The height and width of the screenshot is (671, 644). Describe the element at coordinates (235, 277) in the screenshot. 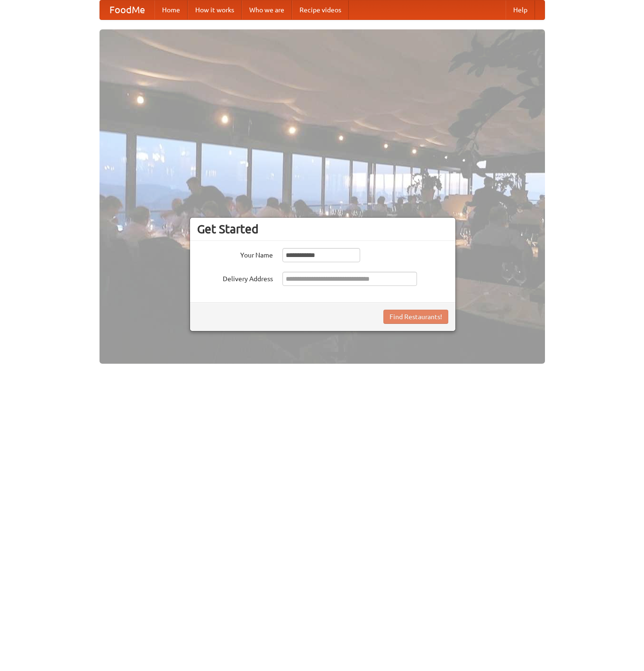

I see `label: Delivery Address` at that location.